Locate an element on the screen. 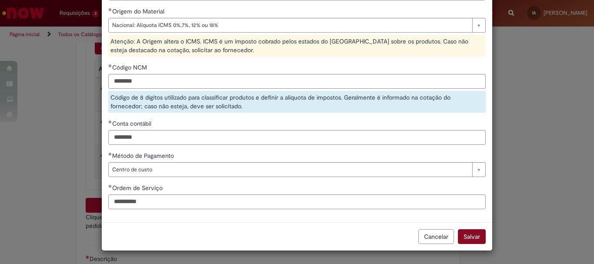 Image resolution: width=594 pixels, height=264 pixels. div: Código de 8 dígitos utilizado para classificar produtos e definir a alíquota de impostos. Geralme... is located at coordinates (297, 102).